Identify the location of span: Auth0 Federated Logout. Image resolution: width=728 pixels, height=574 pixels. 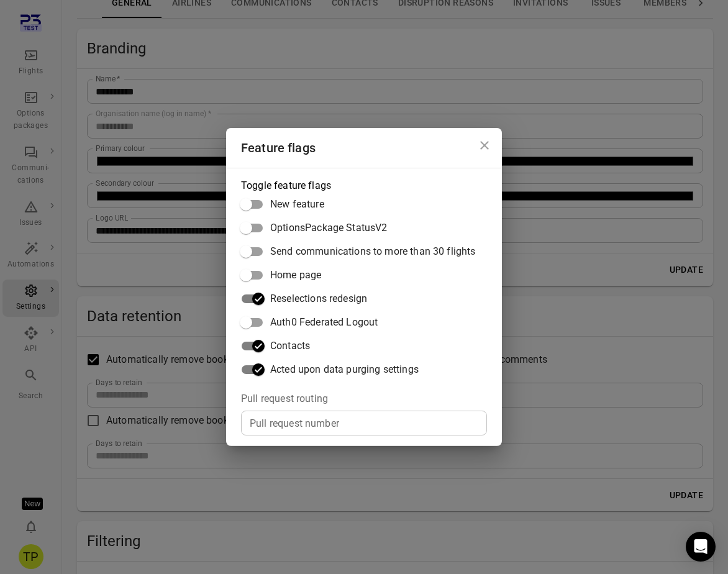
(324, 322).